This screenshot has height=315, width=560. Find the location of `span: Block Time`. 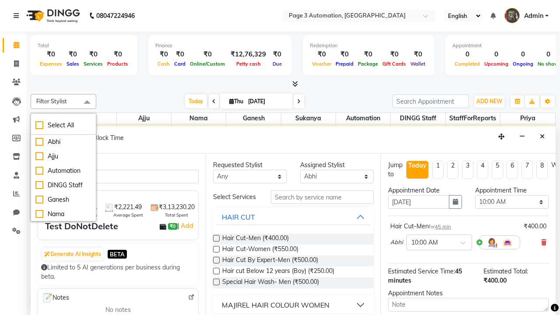

span: Block Time is located at coordinates (108, 138).